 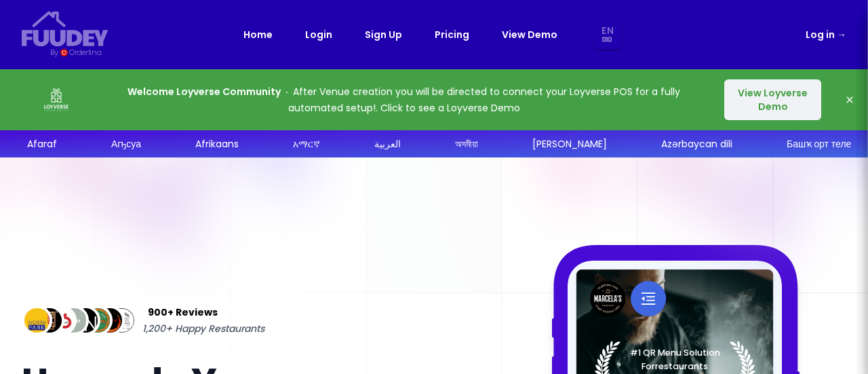 I want to click on div: By, so click(x=53, y=52).